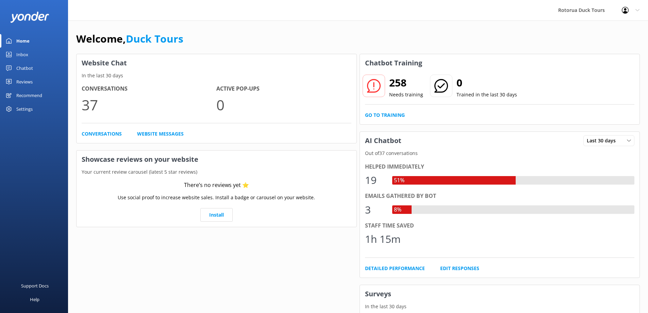 Image resolution: width=648 pixels, height=313 pixels. Describe the element at coordinates (216, 172) in the screenshot. I see `p: Your current review carousel (latest 5 star reviews)` at that location.